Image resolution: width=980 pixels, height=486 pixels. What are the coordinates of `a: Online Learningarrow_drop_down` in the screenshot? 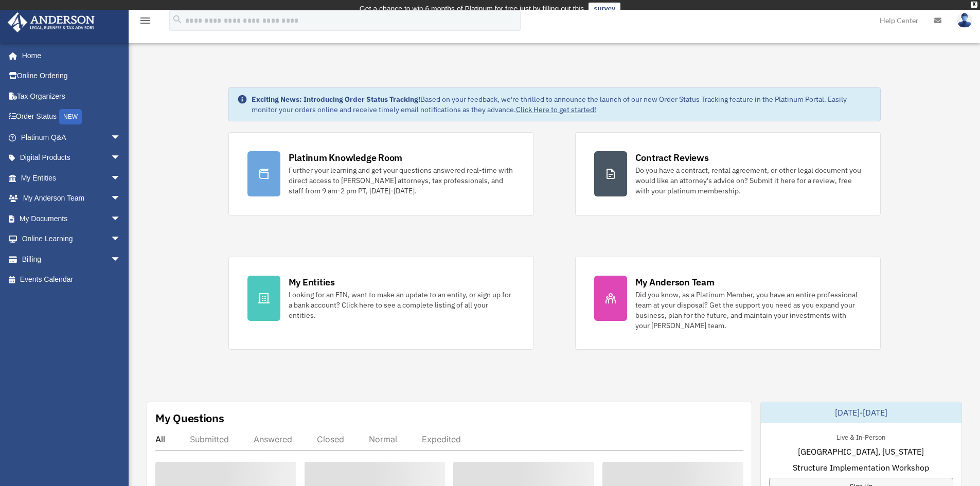 It's located at (72, 239).